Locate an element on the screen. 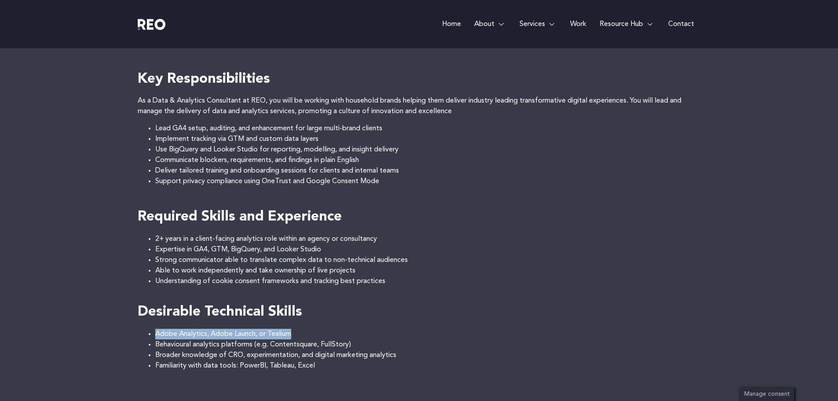 This screenshot has width=838, height=401. li: Understanding of cookie consent frameworks and tracking best practices is located at coordinates (428, 281).